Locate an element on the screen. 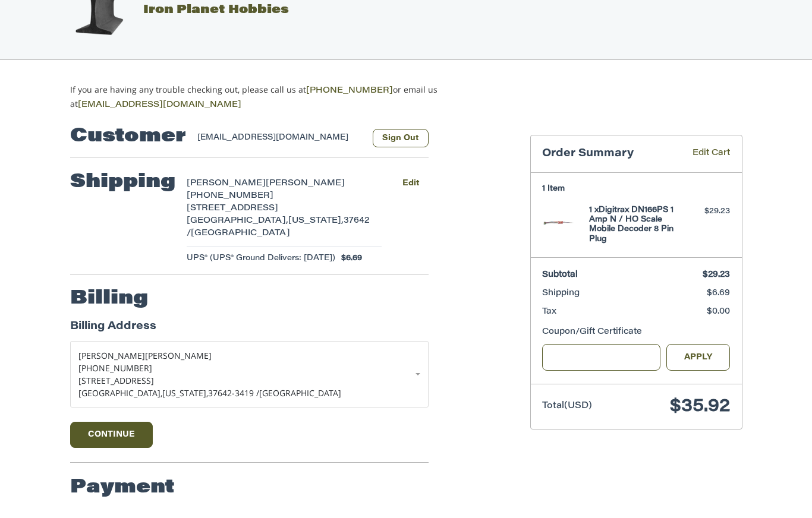 The width and height of the screenshot is (812, 518). h3: Order Summary is located at coordinates (608, 154).